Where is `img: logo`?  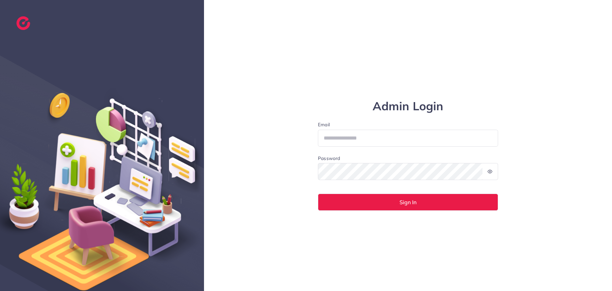
img: logo is located at coordinates (23, 23).